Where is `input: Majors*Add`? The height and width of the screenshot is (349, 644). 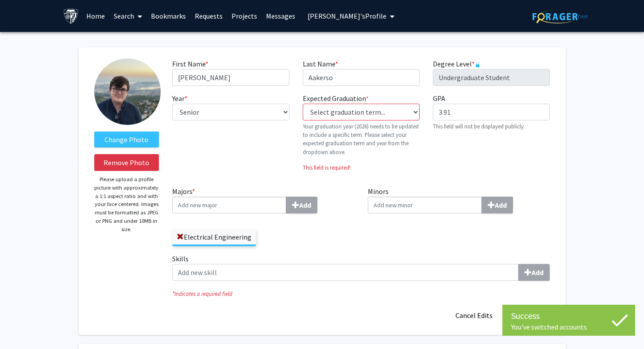 input: Majors*Add is located at coordinates (229, 205).